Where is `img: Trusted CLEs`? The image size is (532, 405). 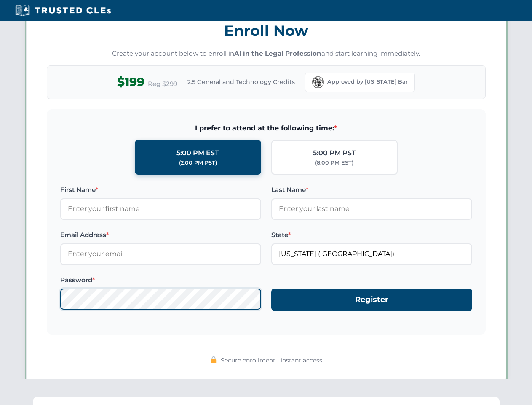 img: Trusted CLEs is located at coordinates (63, 10).